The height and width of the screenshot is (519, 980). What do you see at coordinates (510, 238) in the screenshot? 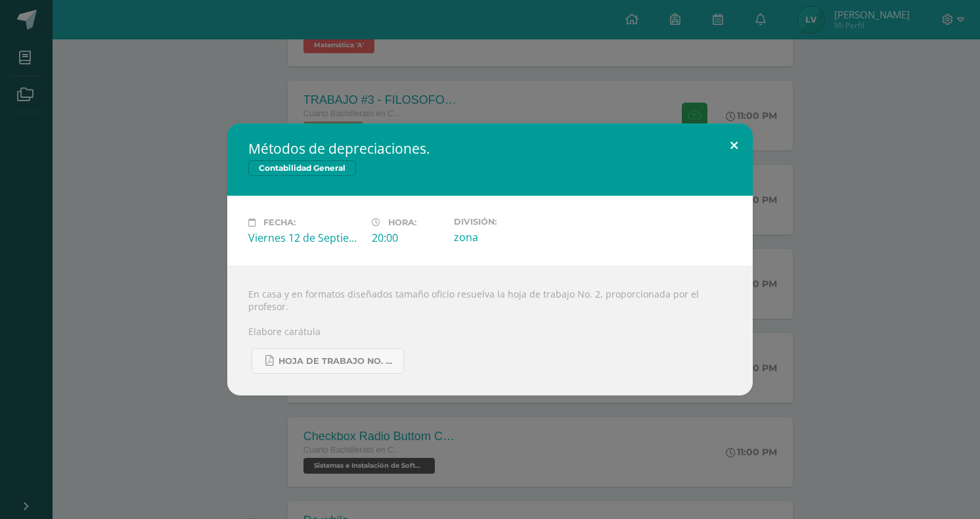
I see `div: zona` at bounding box center [510, 238].